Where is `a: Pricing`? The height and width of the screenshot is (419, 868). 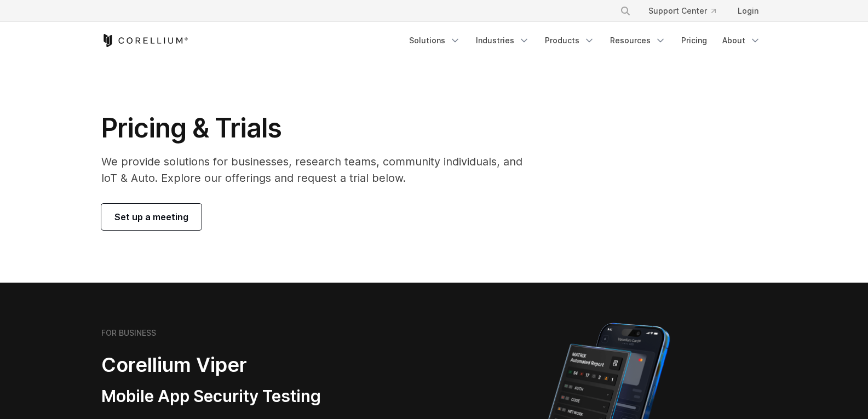
a: Pricing is located at coordinates (694, 40).